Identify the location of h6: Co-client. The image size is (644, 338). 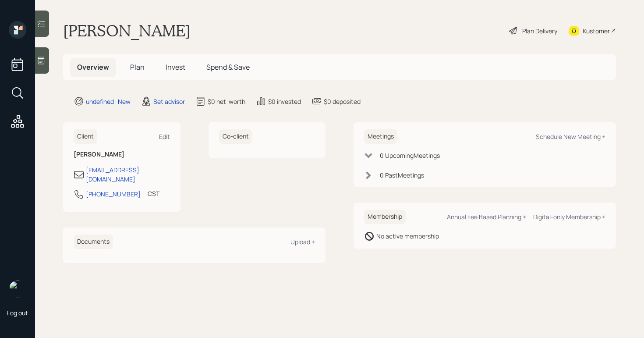
(235, 136).